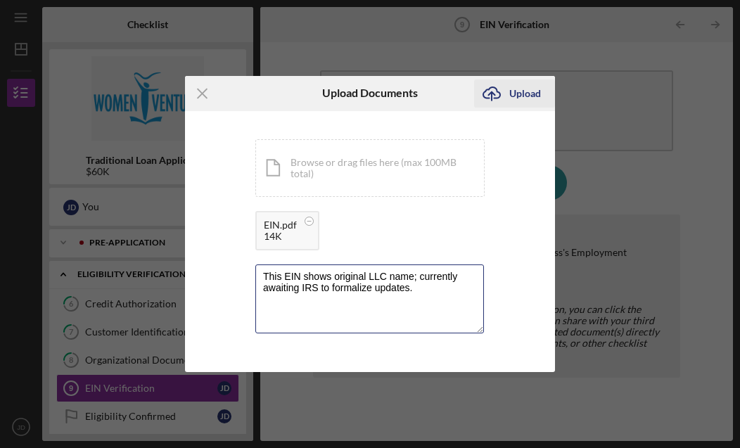 This screenshot has height=448, width=740. What do you see at coordinates (370, 93) in the screenshot?
I see `h6: Upload Documents` at bounding box center [370, 93].